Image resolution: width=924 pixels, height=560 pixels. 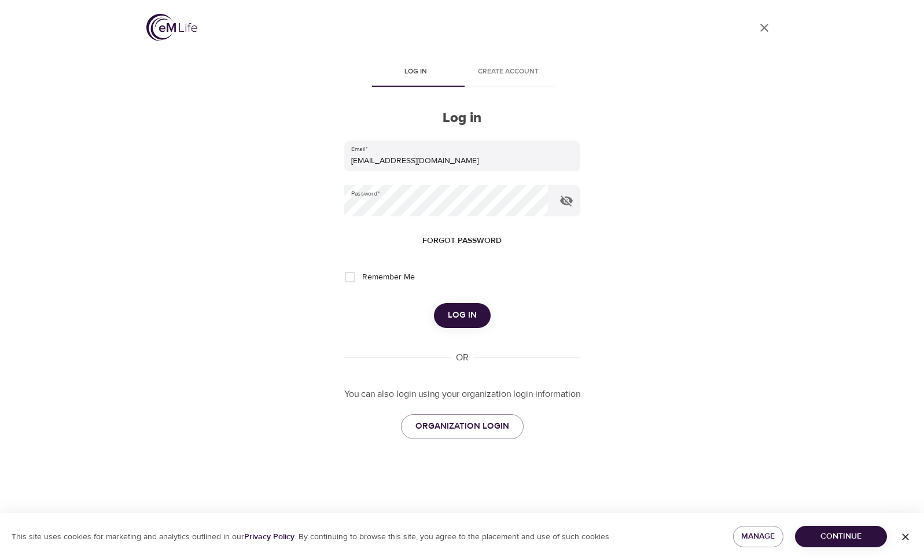 I want to click on h2: Log in, so click(x=462, y=118).